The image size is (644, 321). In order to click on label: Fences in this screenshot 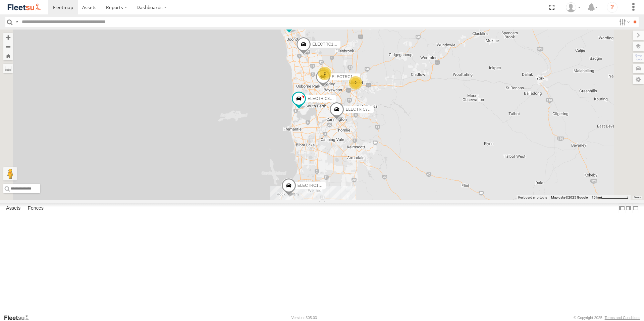, I will do `click(36, 208)`.